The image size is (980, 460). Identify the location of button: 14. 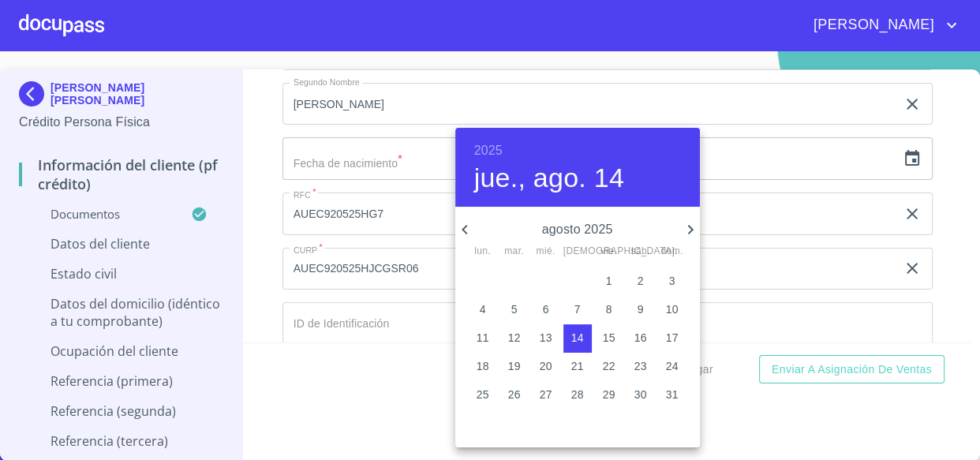
(578, 338).